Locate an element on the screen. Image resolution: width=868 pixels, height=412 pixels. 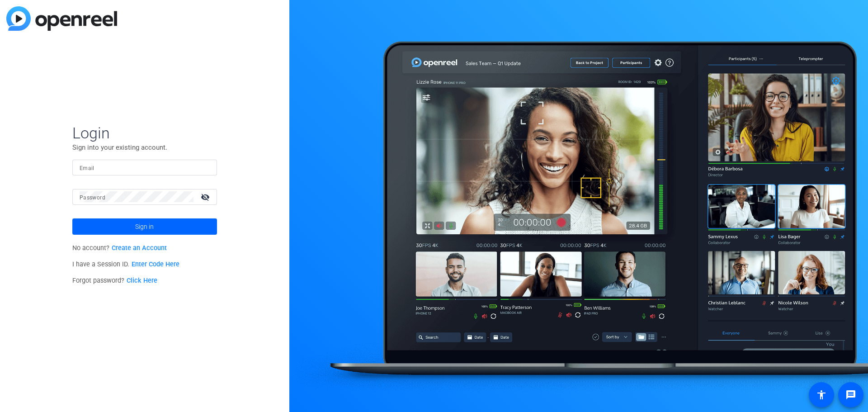
span: Login is located at coordinates (144, 133).